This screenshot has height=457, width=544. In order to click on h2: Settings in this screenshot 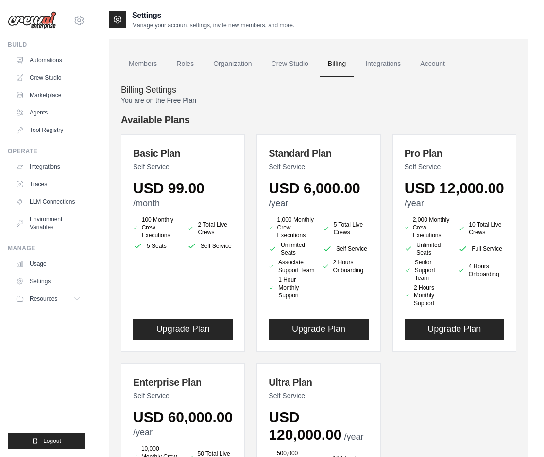, I will do `click(213, 16)`.